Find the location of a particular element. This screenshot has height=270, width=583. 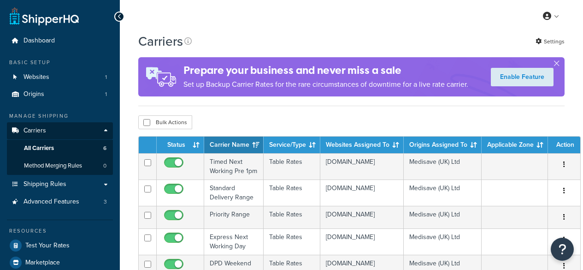

li: Origins is located at coordinates (60, 94).